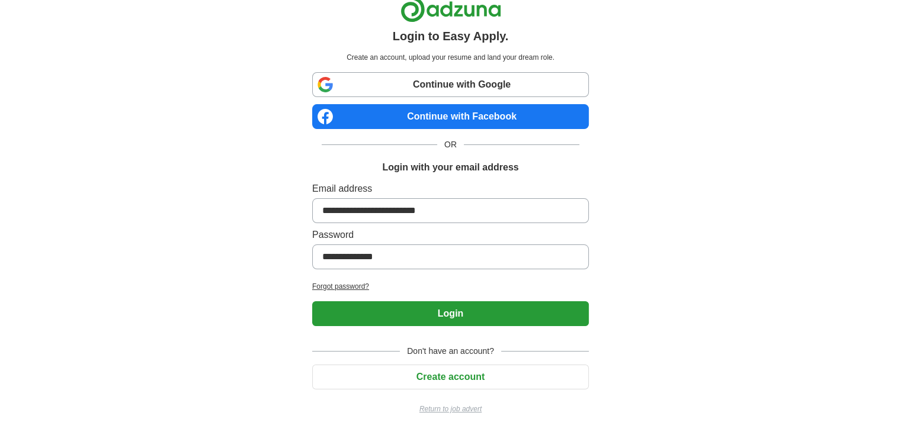  What do you see at coordinates (450, 85) in the screenshot?
I see `a: Continue with Google` at bounding box center [450, 85].